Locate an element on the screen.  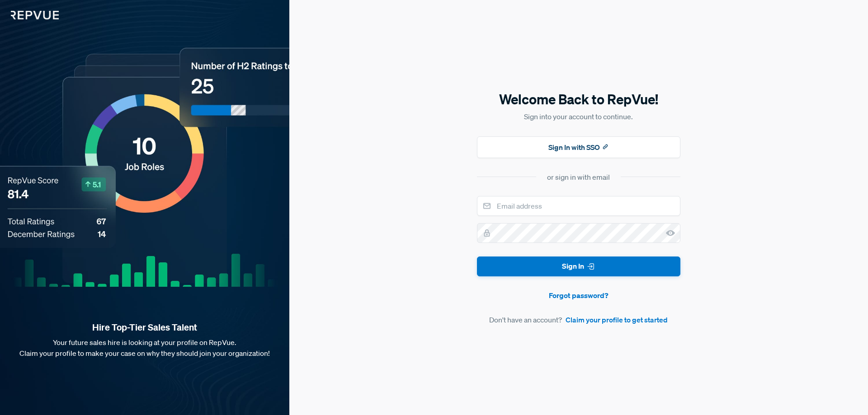
div: or sign in with email is located at coordinates (578, 177).